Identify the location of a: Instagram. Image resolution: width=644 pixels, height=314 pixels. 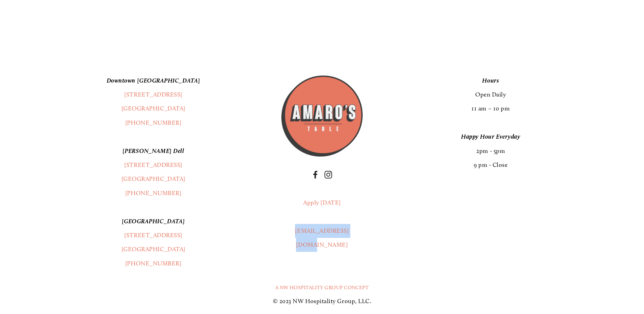
(329, 175).